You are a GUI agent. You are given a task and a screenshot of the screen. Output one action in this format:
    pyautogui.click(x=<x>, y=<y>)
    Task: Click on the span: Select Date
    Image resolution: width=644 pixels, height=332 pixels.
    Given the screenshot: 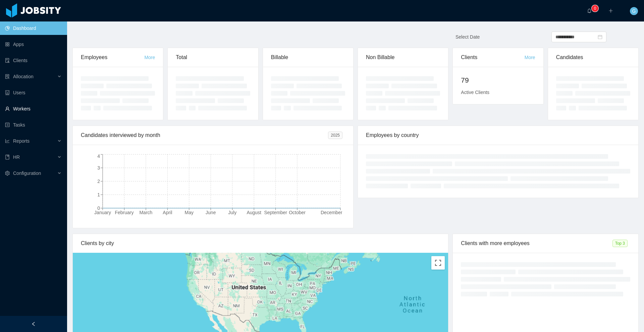 What is the action you would take?
    pyautogui.click(x=468, y=37)
    